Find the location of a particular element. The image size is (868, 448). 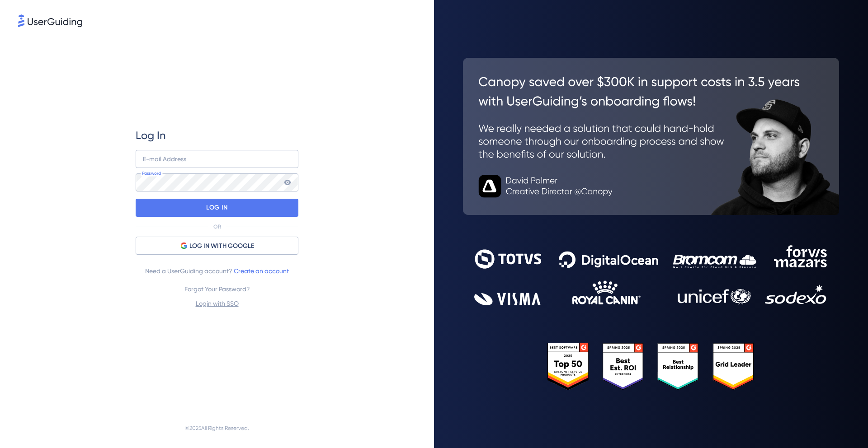

p: OR is located at coordinates (217, 227).